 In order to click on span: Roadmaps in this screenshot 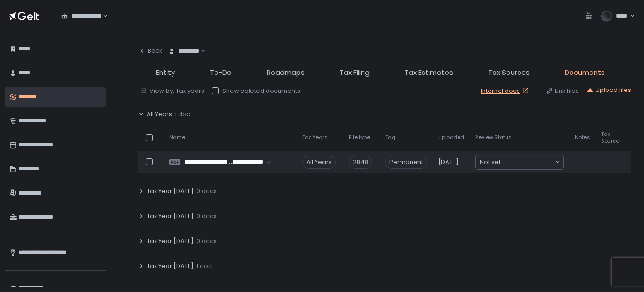, I will do `click(286, 73)`.